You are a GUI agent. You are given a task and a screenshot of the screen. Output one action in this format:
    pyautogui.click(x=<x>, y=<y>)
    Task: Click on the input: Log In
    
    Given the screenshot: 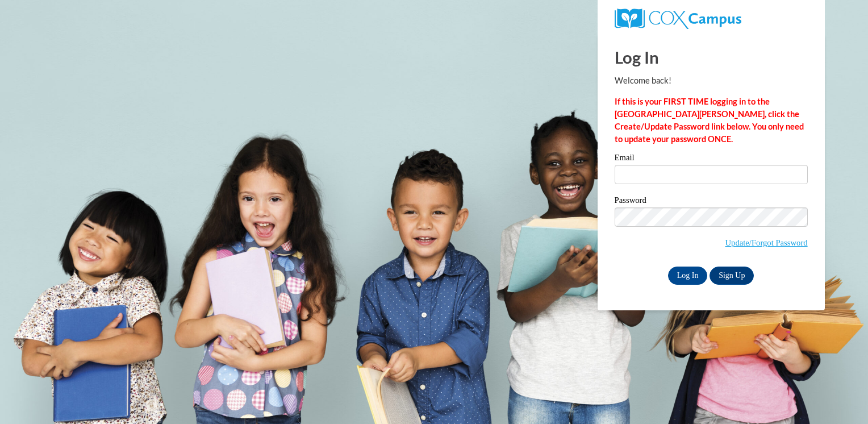 What is the action you would take?
    pyautogui.click(x=688, y=276)
    